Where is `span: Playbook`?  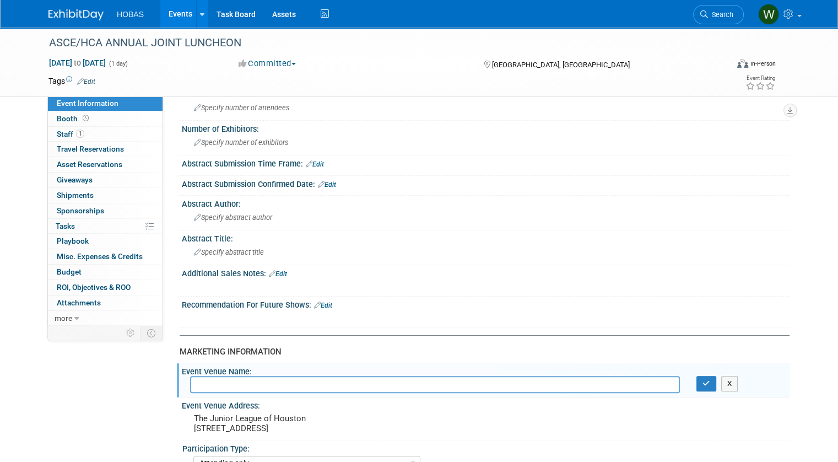 span: Playbook is located at coordinates (73, 241).